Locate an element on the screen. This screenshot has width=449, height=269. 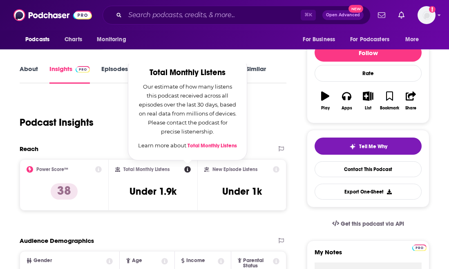
img: Podchaser - Follow, Share and Rate Podcasts is located at coordinates (53, 15).